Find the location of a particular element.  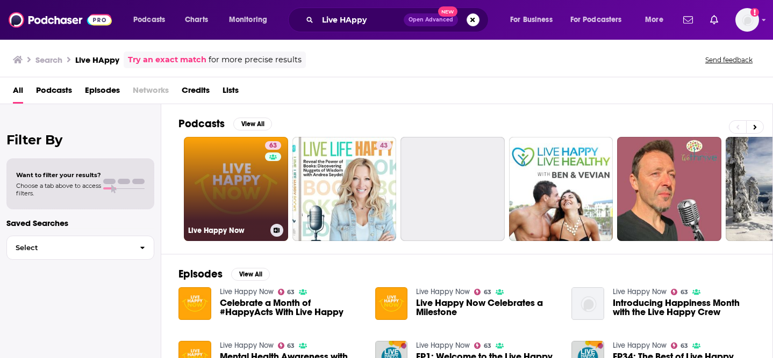

input: Search podcasts, credits, & more... is located at coordinates (360, 20).